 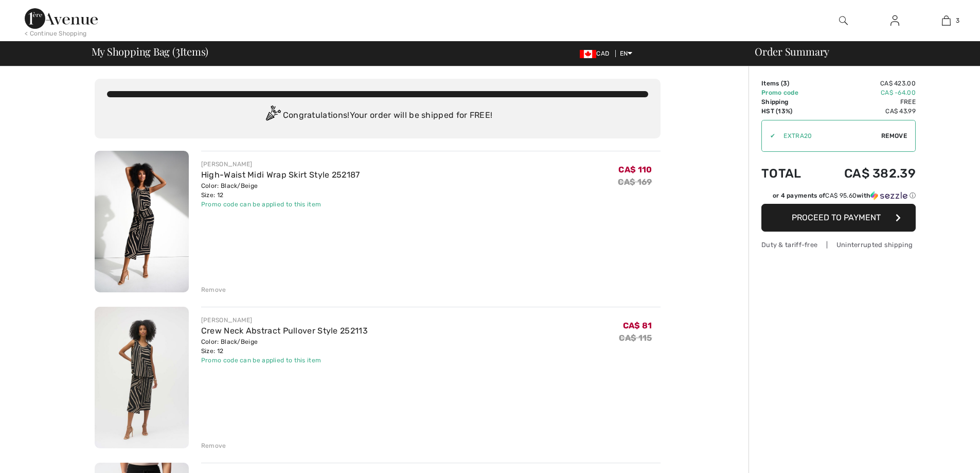 What do you see at coordinates (788, 101) in the screenshot?
I see `td: Shipping` at bounding box center [788, 101].